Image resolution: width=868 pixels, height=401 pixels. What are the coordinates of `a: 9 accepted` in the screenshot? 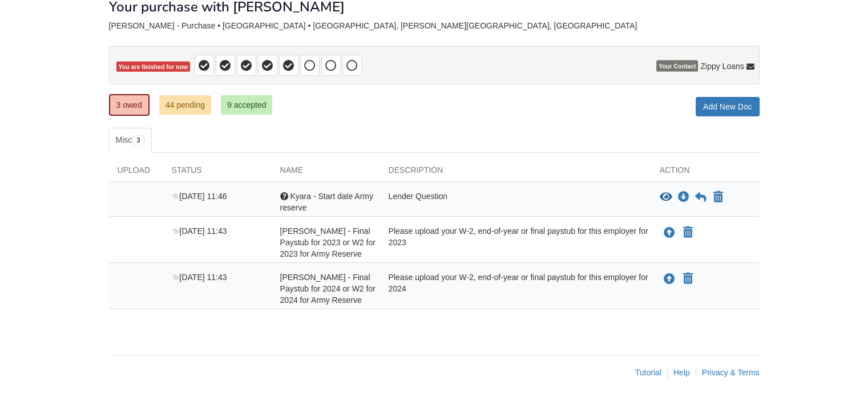 It's located at (246, 105).